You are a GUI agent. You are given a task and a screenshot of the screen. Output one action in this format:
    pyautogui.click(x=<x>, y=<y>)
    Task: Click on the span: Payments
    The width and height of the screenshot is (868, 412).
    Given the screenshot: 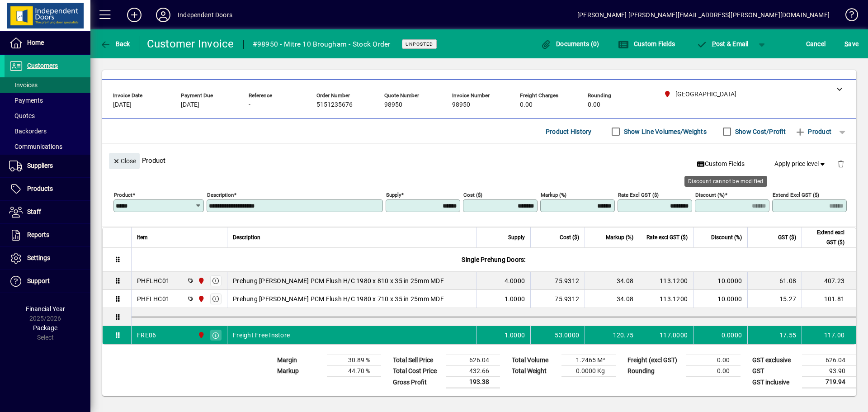 What is the action you would take?
    pyautogui.click(x=26, y=100)
    